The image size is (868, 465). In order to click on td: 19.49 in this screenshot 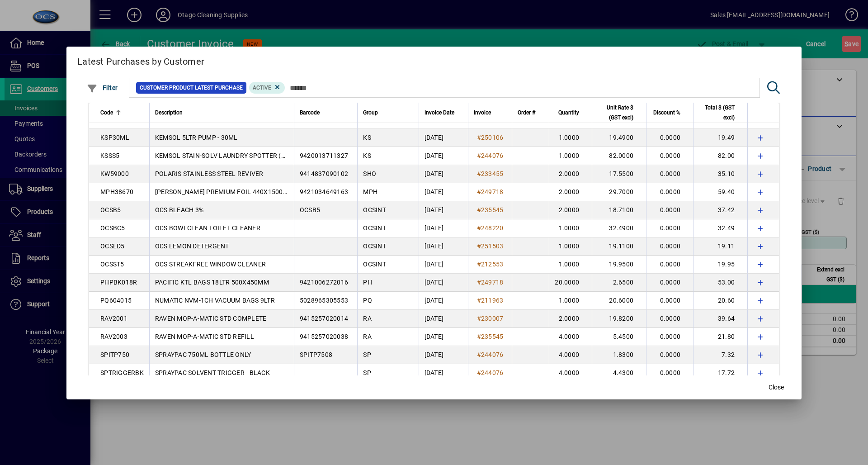, I will do `click(720, 138)`.